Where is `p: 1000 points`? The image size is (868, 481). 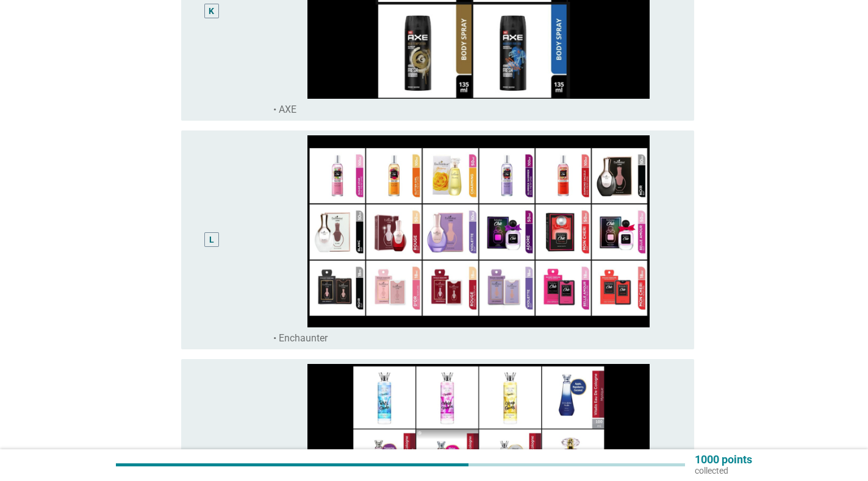
p: 1000 points is located at coordinates (723, 460).